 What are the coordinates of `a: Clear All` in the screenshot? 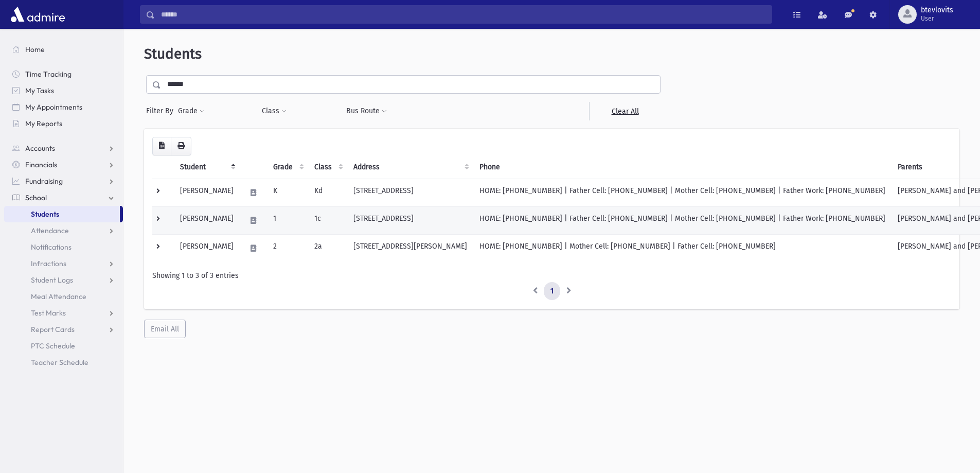 It's located at (625, 111).